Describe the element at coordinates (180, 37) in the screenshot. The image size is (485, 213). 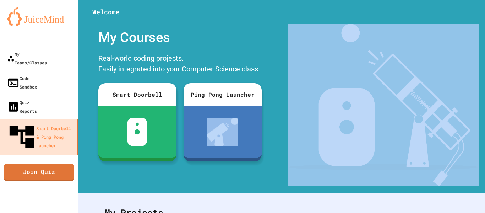
I see `div: My Courses` at that location.